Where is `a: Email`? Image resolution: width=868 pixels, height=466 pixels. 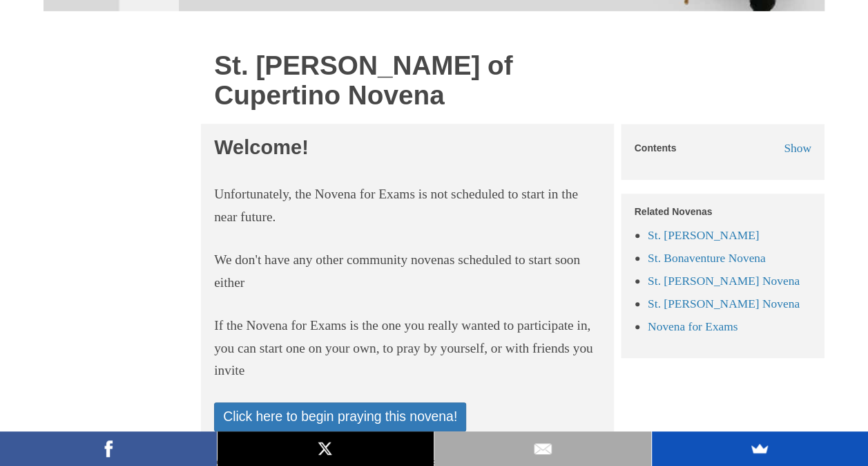
a: Email is located at coordinates (542, 448).